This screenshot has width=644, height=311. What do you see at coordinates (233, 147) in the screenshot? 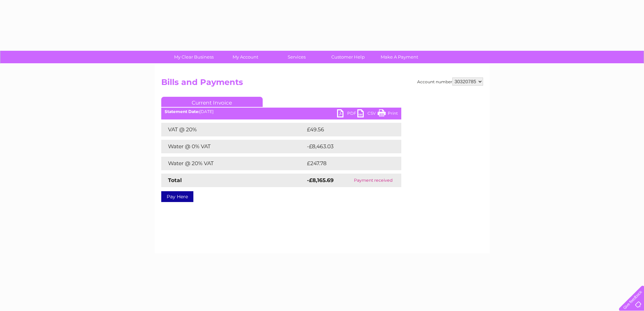
I see `td: Water @ 0% VAT` at bounding box center [233, 147].